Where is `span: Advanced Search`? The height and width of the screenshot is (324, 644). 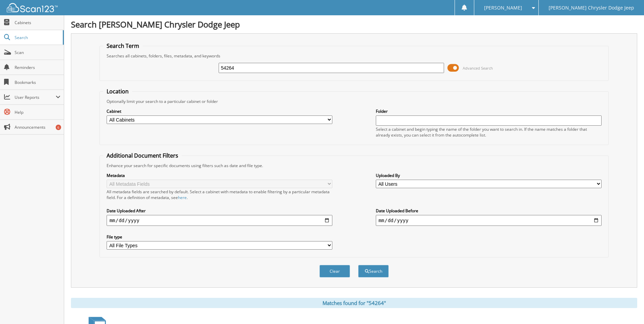
span: Advanced Search is located at coordinates (478, 68).